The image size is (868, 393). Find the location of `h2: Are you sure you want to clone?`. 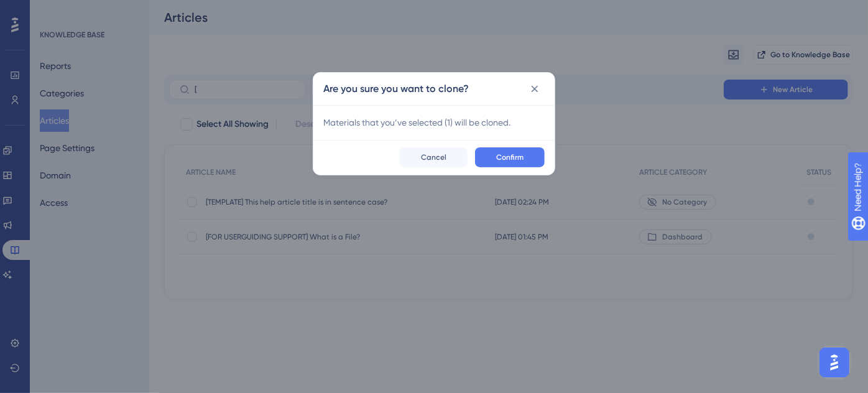

h2: Are you sure you want to clone? is located at coordinates (396, 89).